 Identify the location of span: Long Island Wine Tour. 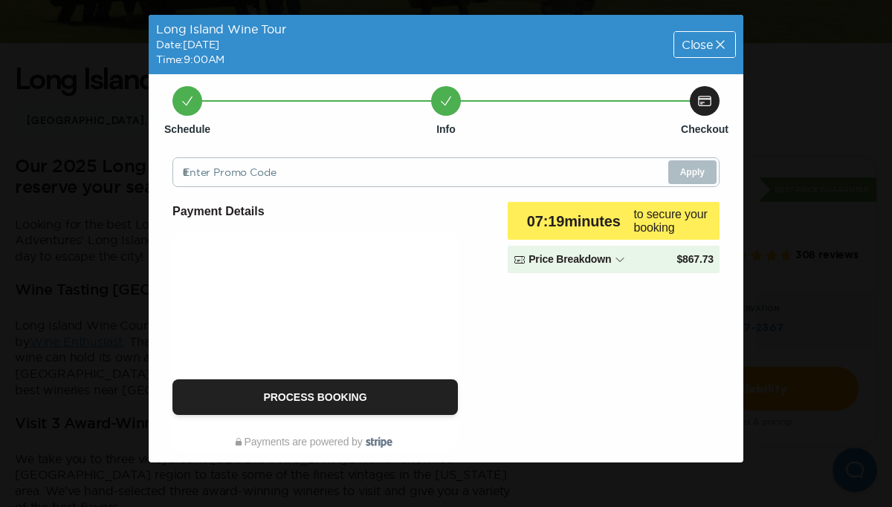
(221, 29).